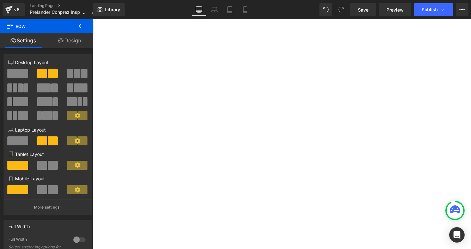 Image resolution: width=471 pixels, height=249 pixels. Describe the element at coordinates (70, 40) in the screenshot. I see `a: Design` at that location.